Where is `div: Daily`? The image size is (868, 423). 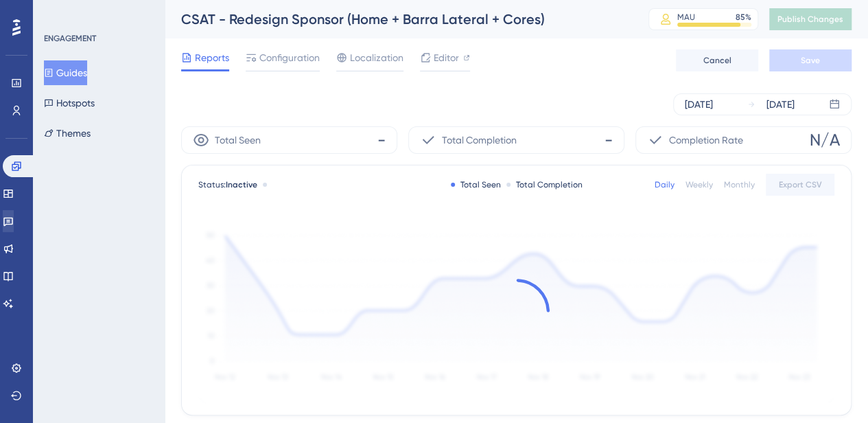 div: Daily is located at coordinates (664, 185).